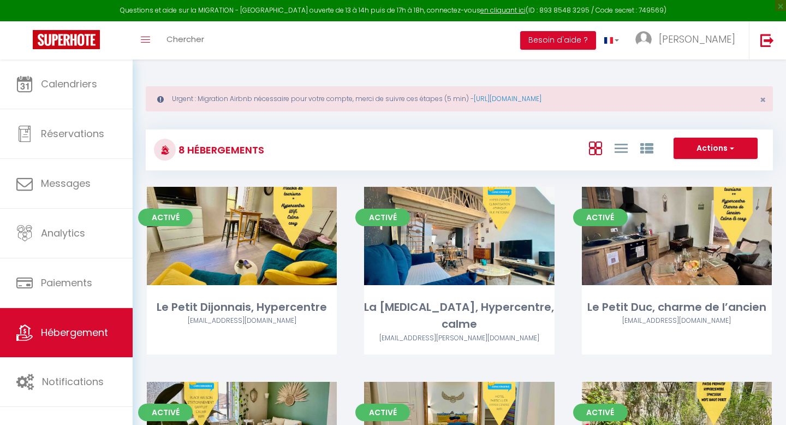 This screenshot has width=786, height=425. Describe the element at coordinates (596, 147) in the screenshot. I see `a: Vue en Box` at that location.